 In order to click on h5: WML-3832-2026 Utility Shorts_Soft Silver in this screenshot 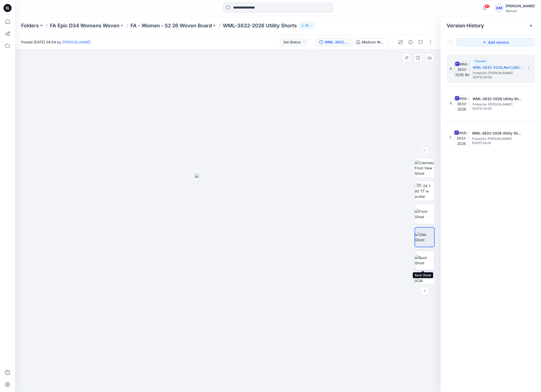, I will do `click(497, 133)`.